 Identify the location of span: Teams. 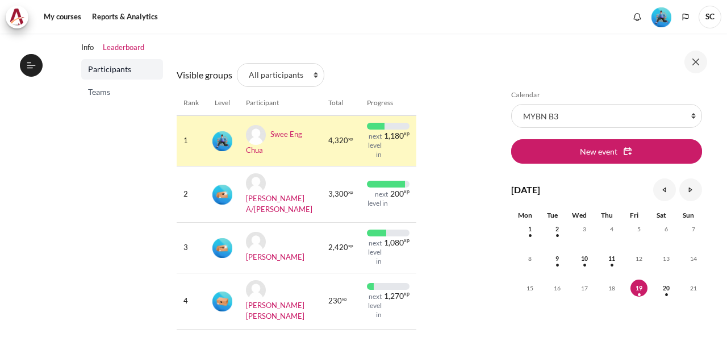
(123, 92).